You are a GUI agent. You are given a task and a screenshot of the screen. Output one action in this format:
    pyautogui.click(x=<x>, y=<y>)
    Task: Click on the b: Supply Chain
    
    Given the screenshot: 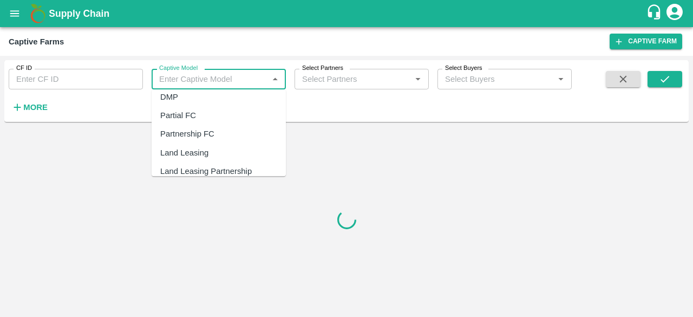 What is the action you would take?
    pyautogui.click(x=79, y=14)
    